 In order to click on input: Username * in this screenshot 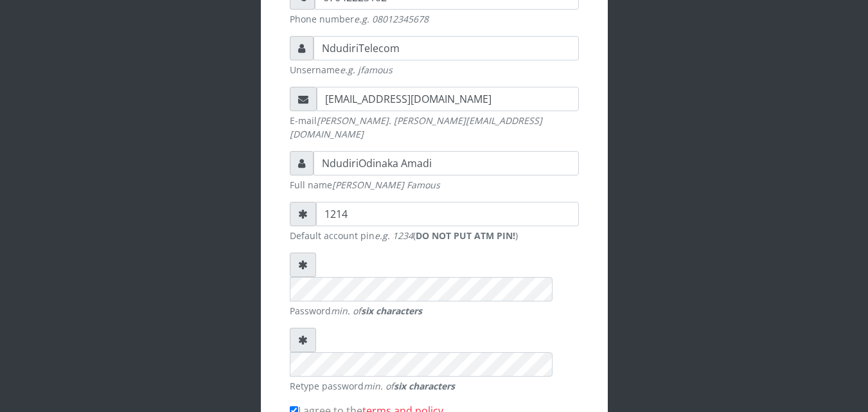, I will do `click(446, 48)`.